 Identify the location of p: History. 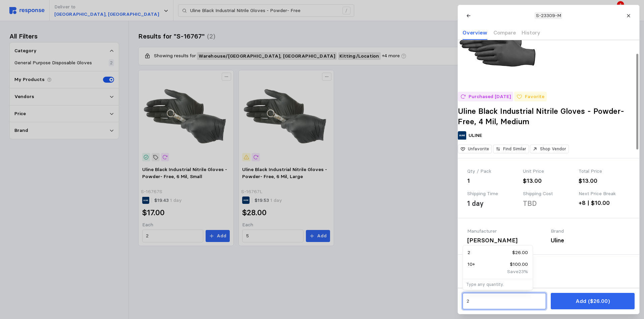
(531, 32).